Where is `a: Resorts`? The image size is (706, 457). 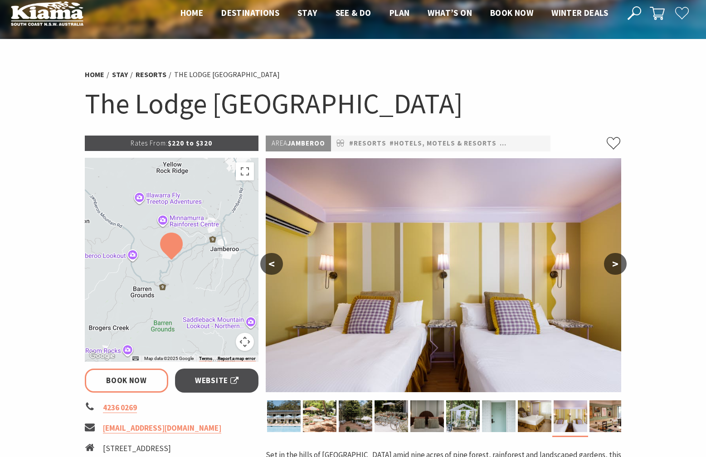 a: Resorts is located at coordinates (151, 74).